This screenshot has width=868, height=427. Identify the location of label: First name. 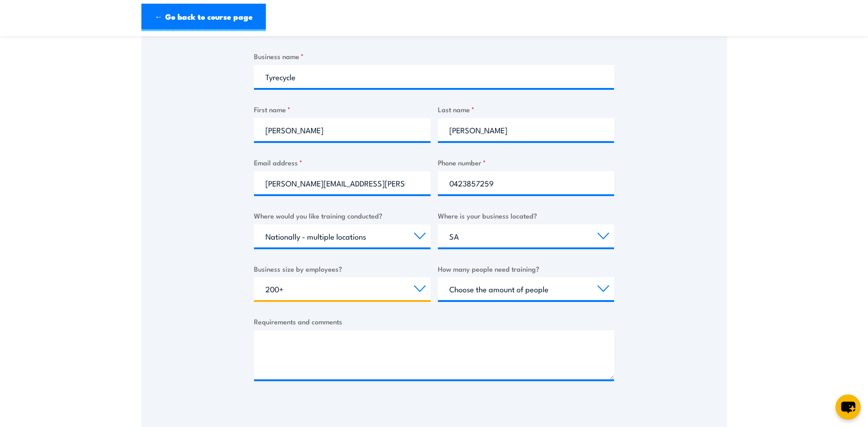
(342, 109).